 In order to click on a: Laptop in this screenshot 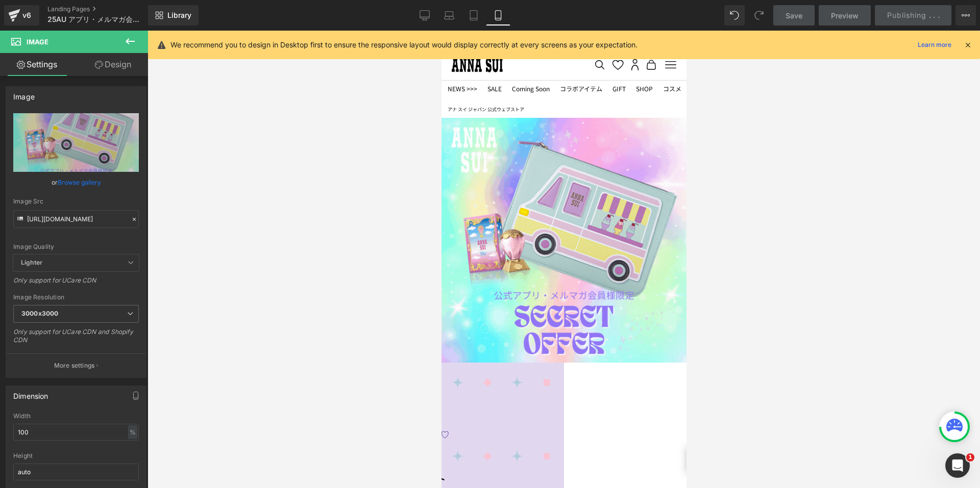, I will do `click(449, 15)`.